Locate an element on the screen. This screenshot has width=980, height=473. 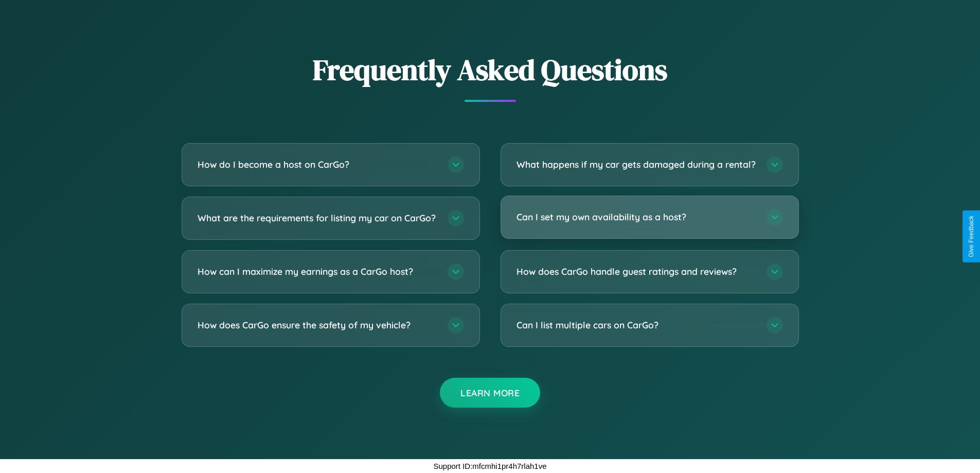
button: Learn More is located at coordinates (490, 392).